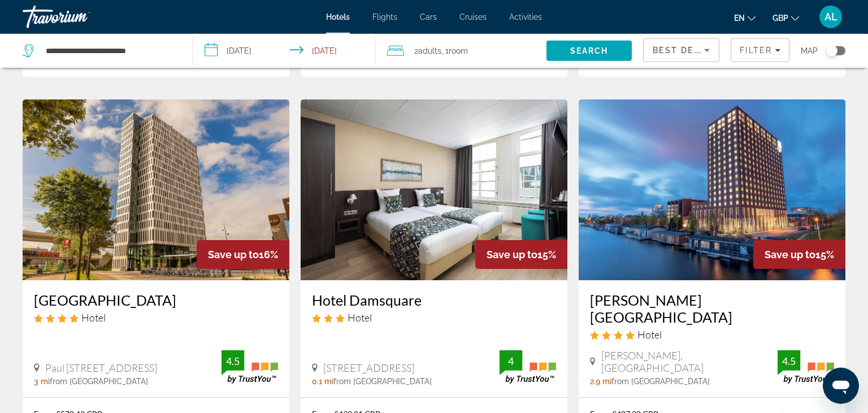  What do you see at coordinates (434, 190) in the screenshot?
I see `img: Hotel Damsquare` at bounding box center [434, 190].